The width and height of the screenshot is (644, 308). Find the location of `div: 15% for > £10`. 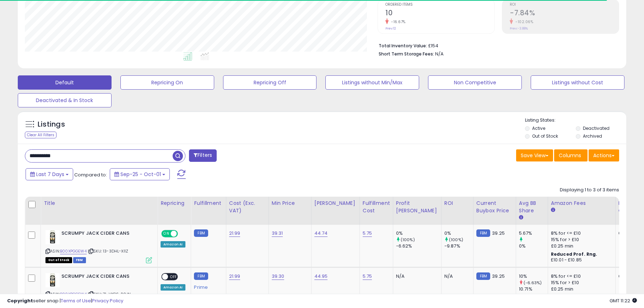

div: 15% for > £10 is located at coordinates (580, 282).